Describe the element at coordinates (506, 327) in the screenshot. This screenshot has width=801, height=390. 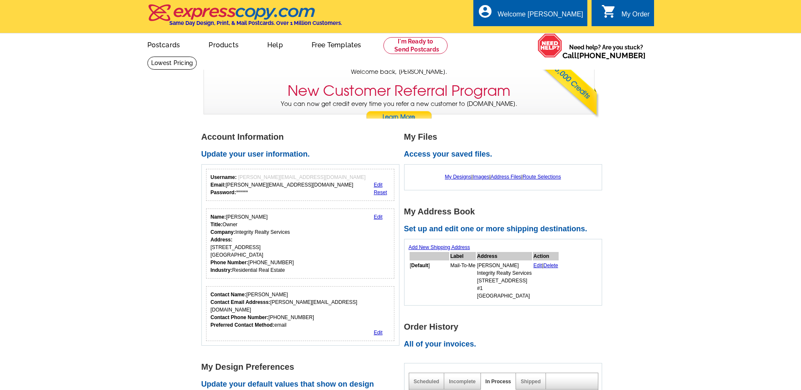
I see `h1: Order History` at that location.